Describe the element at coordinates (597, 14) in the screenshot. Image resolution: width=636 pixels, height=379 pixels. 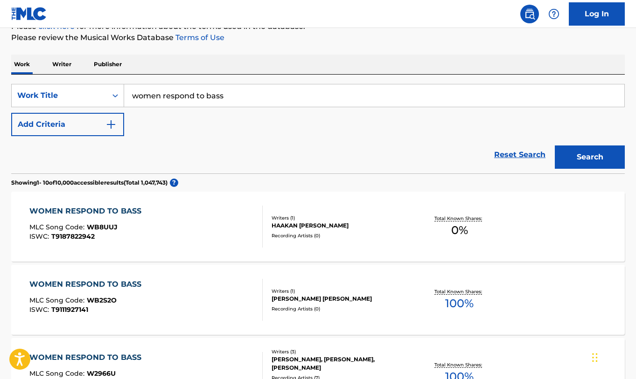
I see `a: Log In` at that location.